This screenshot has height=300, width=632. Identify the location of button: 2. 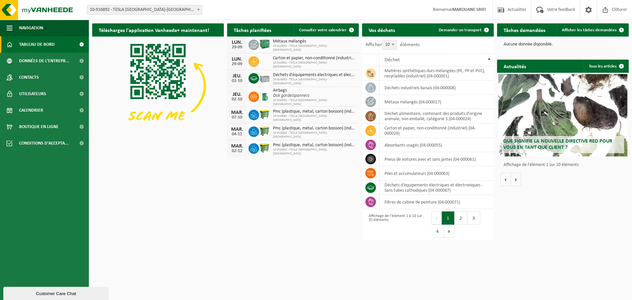
(461, 218).